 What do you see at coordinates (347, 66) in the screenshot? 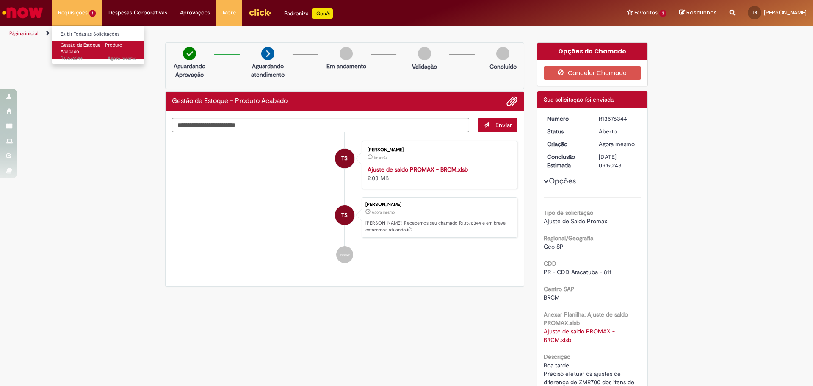
I see `p: Em andamento` at bounding box center [347, 66].